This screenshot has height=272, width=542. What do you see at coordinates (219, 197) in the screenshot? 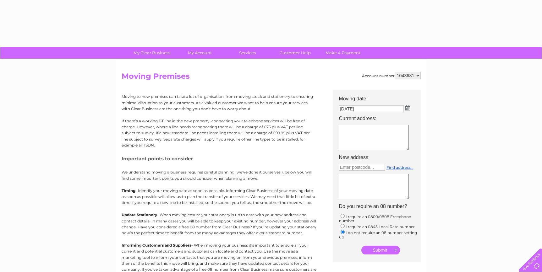
I see `p: - Identify your moving date as soon as possible. Informing Clear Business of your moving date as ...` at bounding box center [219, 197].